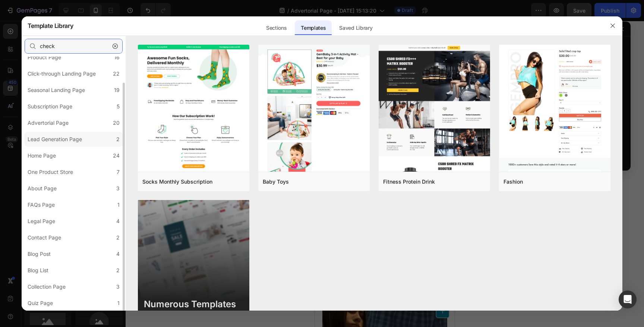  What do you see at coordinates (50, 25) in the screenshot?
I see `h2: Template Library` at bounding box center [50, 25].